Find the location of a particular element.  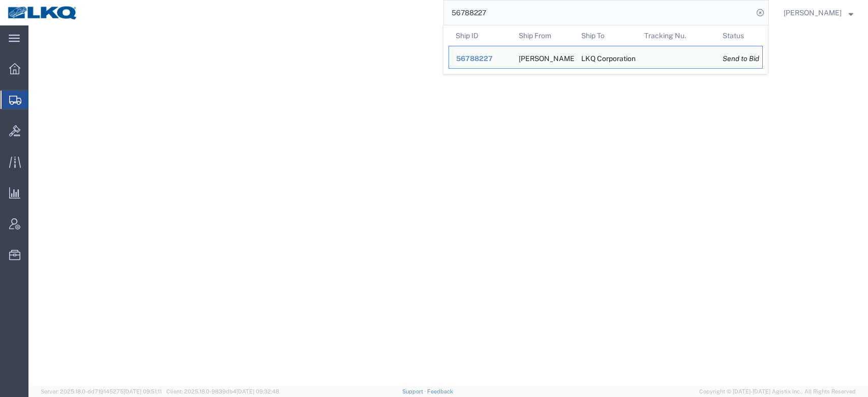

th: Ship From is located at coordinates (543, 36).